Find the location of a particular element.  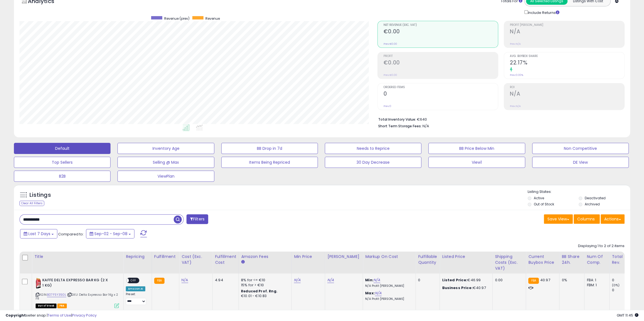

div: Current Buybox Price is located at coordinates (543, 259).